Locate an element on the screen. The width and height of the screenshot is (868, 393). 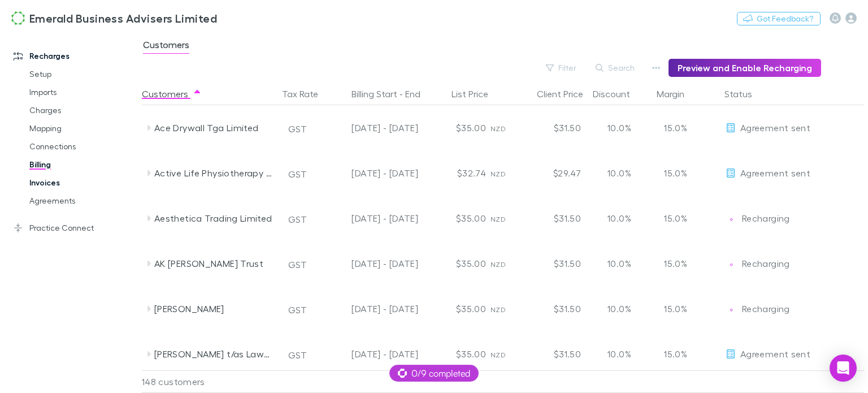
button: Customers is located at coordinates (172, 94).